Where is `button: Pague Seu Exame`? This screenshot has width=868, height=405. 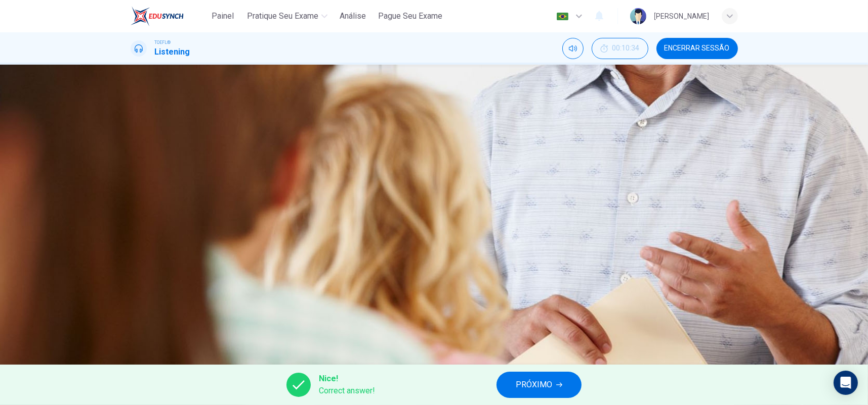
button: Pague Seu Exame is located at coordinates (410, 16).